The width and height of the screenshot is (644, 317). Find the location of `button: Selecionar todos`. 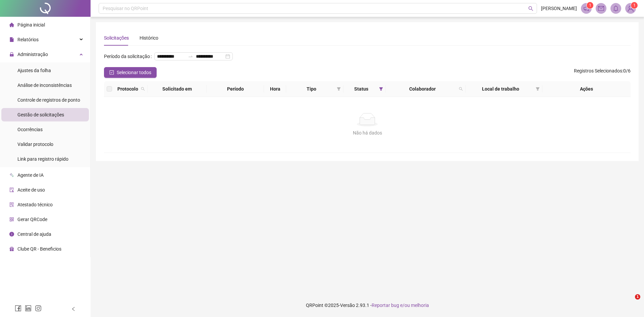

button: Selecionar todos is located at coordinates (130, 72).